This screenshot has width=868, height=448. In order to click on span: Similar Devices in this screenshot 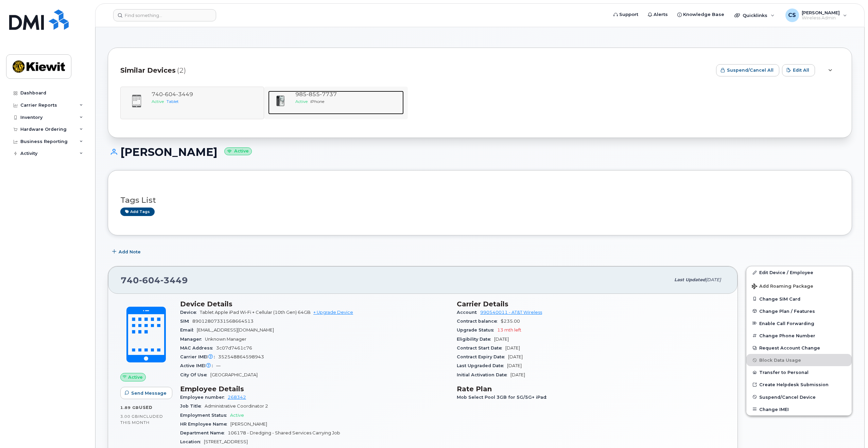, I will do `click(147, 71)`.